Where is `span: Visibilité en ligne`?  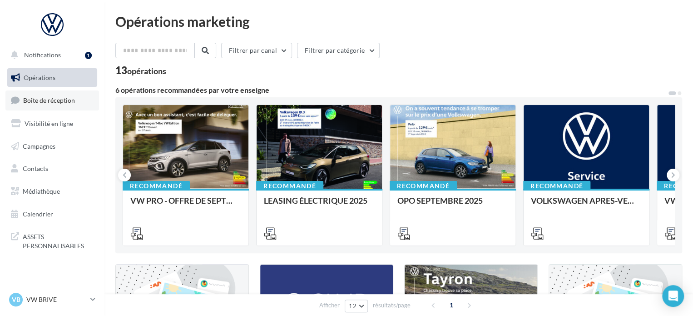 span: Visibilité en ligne is located at coordinates (49, 123).